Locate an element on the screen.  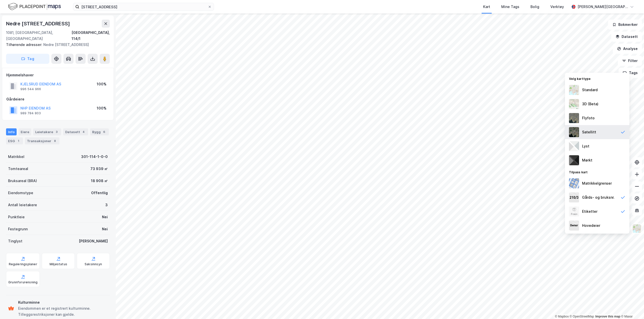
div: 18 908 ㎡ is located at coordinates (99, 181).